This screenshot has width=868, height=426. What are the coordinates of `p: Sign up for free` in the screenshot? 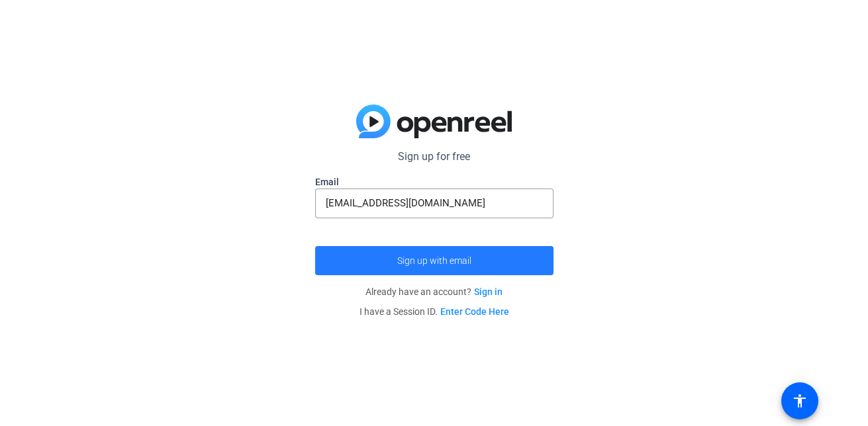 It's located at (434, 157).